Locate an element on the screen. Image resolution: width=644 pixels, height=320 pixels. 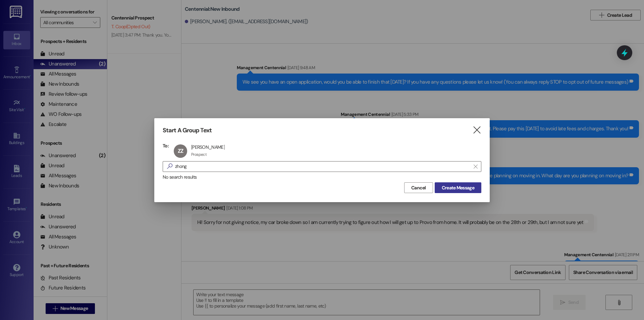
h3: To: is located at coordinates (166, 146).